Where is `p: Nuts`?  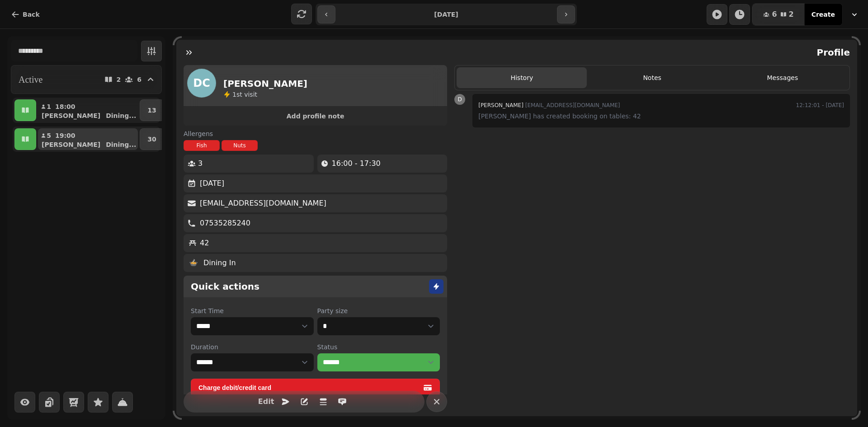 p: Nuts is located at coordinates (240, 145).